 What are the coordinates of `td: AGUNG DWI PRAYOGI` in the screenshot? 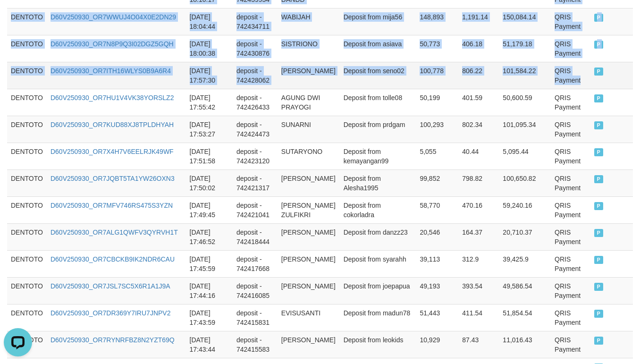 It's located at (309, 102).